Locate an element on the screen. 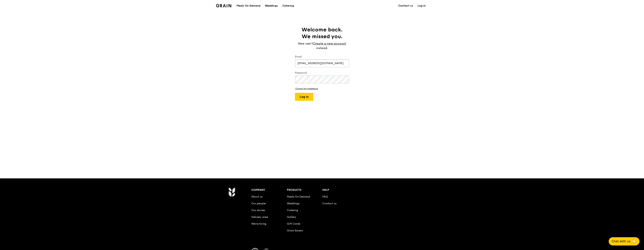 The width and height of the screenshot is (644, 250). a: Create a new account is located at coordinates (330, 44).